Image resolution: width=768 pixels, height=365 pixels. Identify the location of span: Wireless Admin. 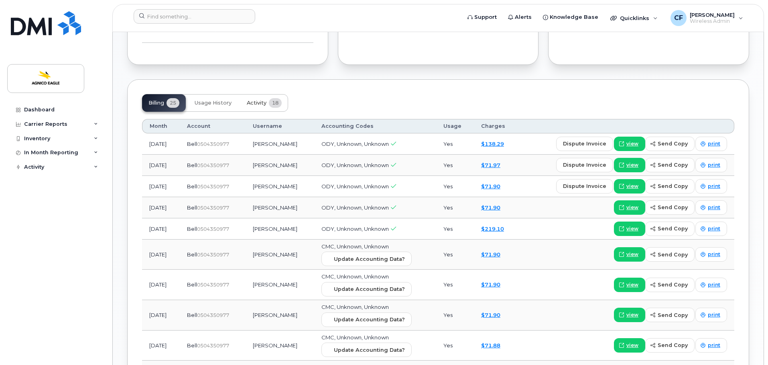
(712, 21).